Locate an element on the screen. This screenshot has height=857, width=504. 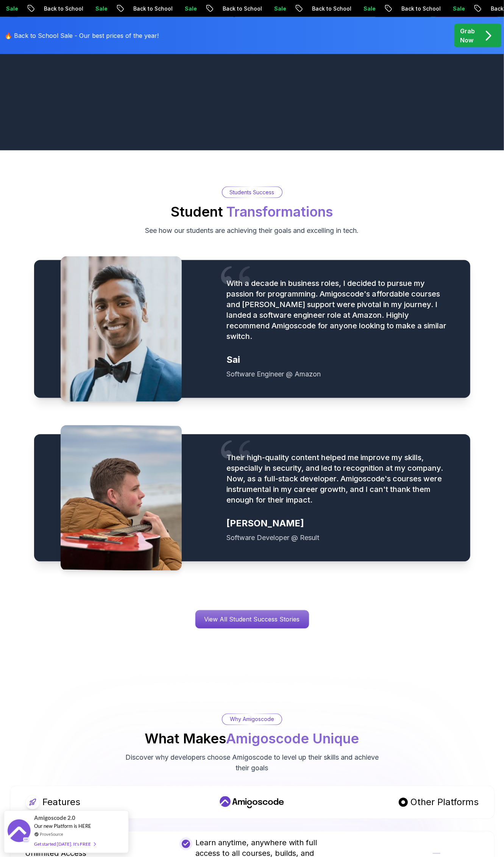
a: View All Student Success Stories is located at coordinates (252, 619).